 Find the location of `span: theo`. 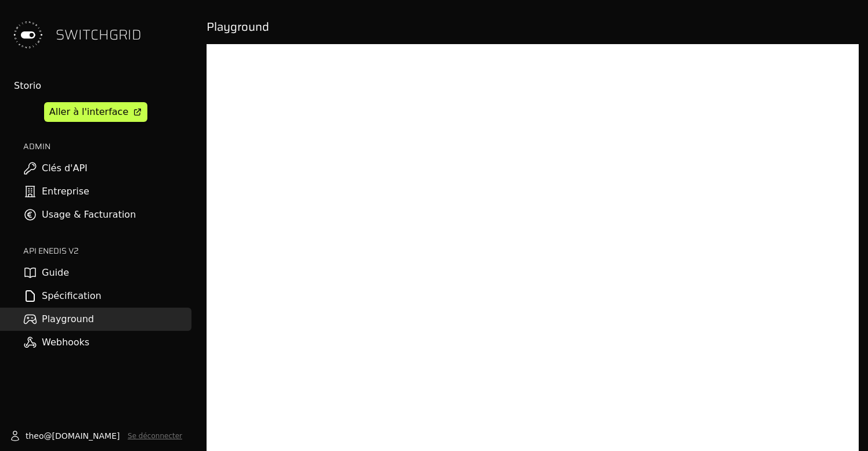

span: theo is located at coordinates (35, 435).